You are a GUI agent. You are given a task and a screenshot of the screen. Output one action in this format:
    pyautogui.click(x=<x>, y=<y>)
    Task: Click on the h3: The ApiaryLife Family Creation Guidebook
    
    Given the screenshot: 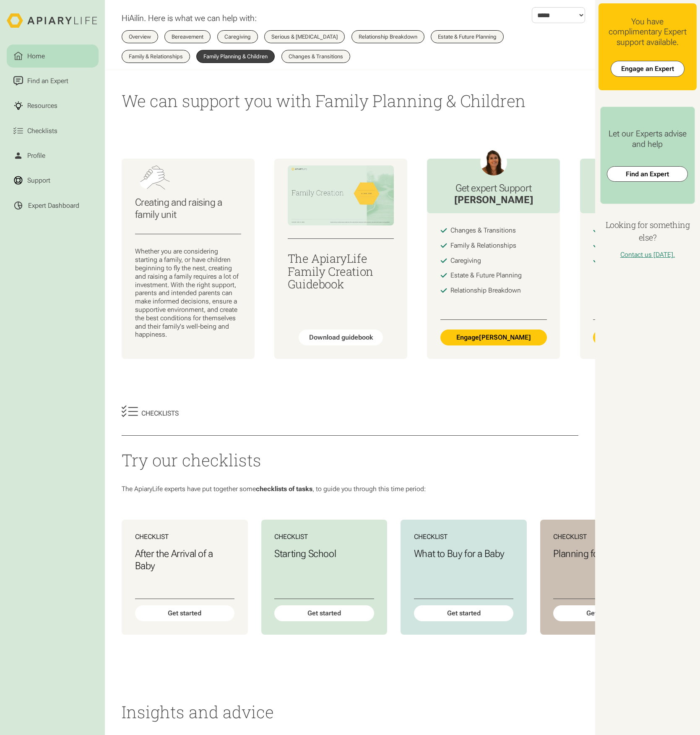 What is the action you would take?
    pyautogui.click(x=341, y=271)
    